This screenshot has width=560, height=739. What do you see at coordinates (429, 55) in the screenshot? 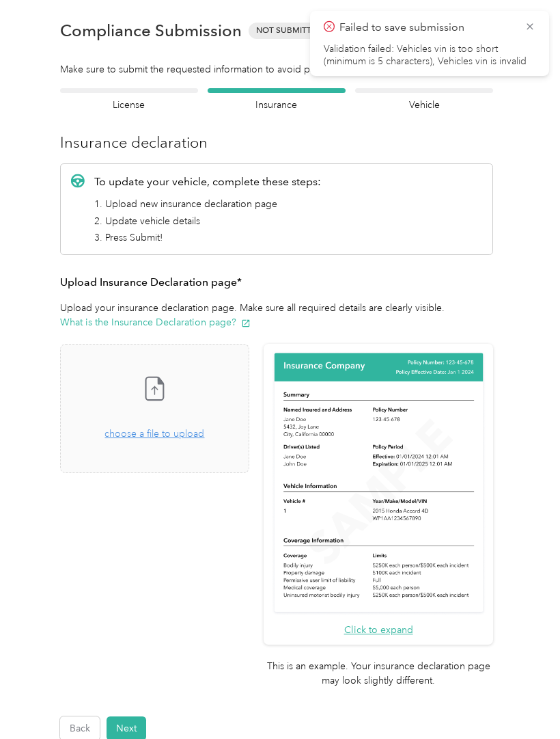
I see `li: Validation failed: Vehicles vin is too short (minimum is 5 characters), Vehicles vin is invalid` at bounding box center [429, 55].